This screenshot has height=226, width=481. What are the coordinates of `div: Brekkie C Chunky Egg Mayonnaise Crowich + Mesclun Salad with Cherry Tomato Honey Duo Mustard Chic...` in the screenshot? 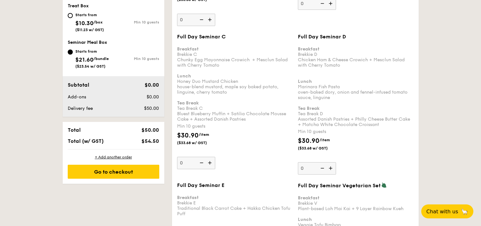 It's located at (235, 81).